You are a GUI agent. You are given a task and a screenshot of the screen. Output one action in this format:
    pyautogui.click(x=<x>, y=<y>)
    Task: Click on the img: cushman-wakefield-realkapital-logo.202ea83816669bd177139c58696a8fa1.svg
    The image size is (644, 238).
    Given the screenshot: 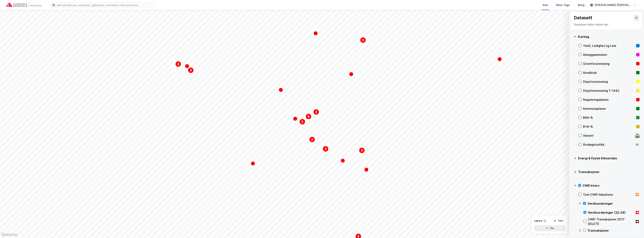 What is the action you would take?
    pyautogui.click(x=24, y=5)
    